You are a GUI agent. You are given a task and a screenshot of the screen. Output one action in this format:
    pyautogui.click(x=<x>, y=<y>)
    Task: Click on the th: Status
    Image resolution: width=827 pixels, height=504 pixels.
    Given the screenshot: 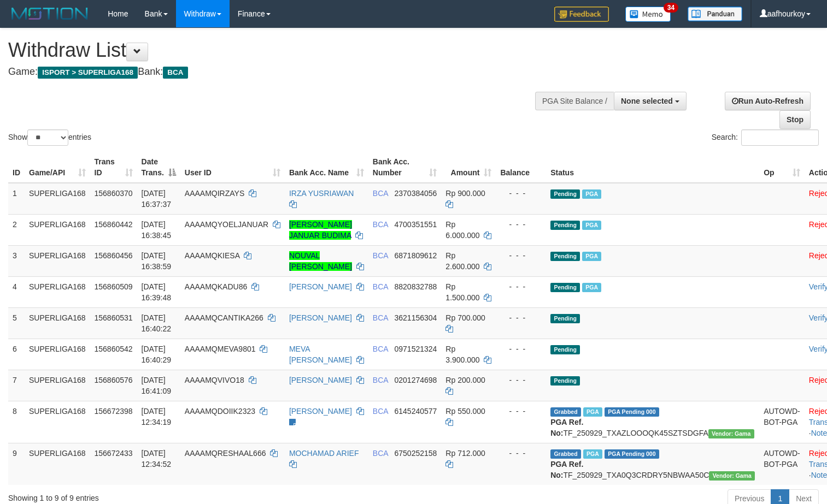 What is the action you would take?
    pyautogui.click(x=652, y=167)
    